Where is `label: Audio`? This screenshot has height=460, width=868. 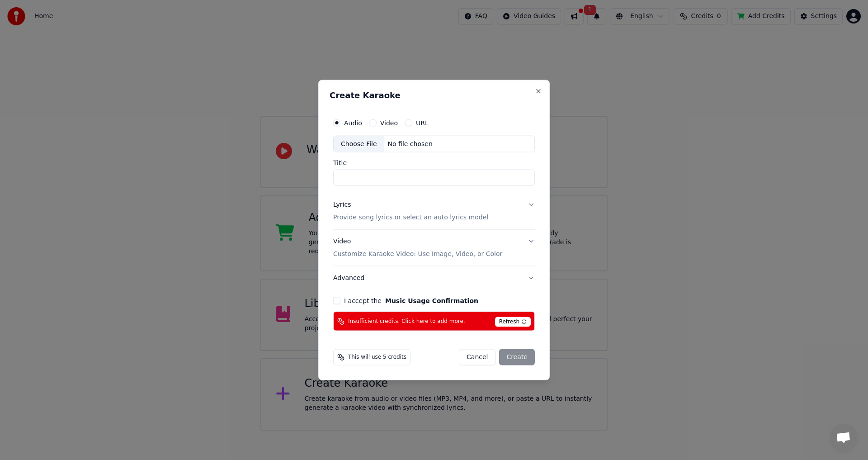
label: Audio is located at coordinates (353, 123).